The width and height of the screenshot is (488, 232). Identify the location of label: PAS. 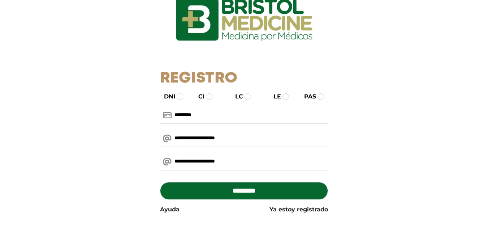
(307, 96).